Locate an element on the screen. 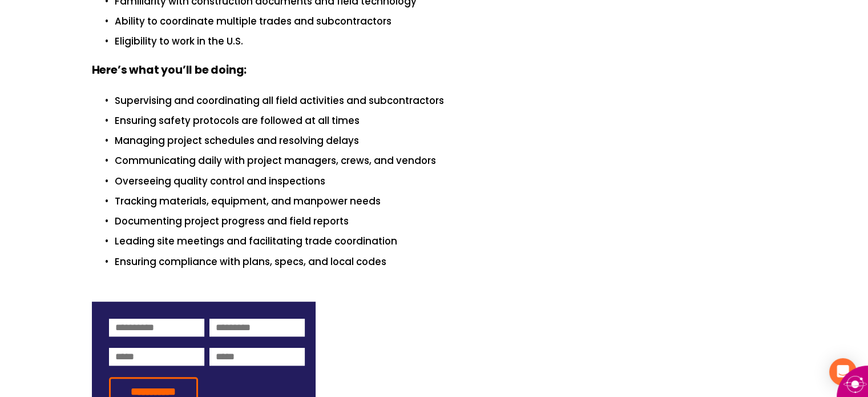  p: Communicating daily with project managers, crews, and vendors is located at coordinates (446, 161).